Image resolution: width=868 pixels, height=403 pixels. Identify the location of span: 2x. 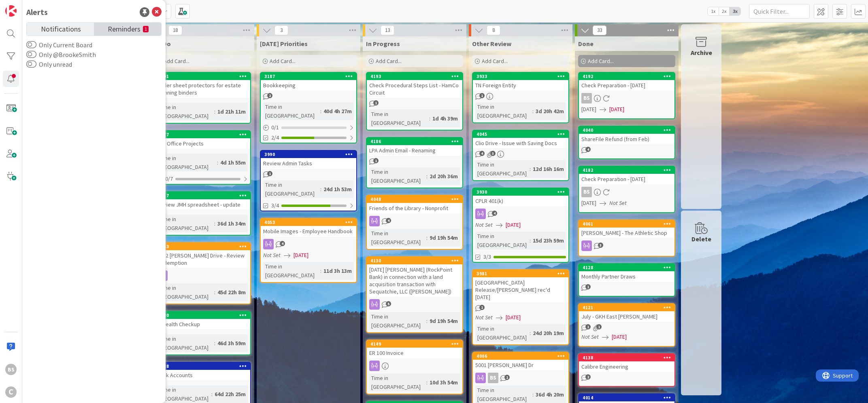
(724, 11).